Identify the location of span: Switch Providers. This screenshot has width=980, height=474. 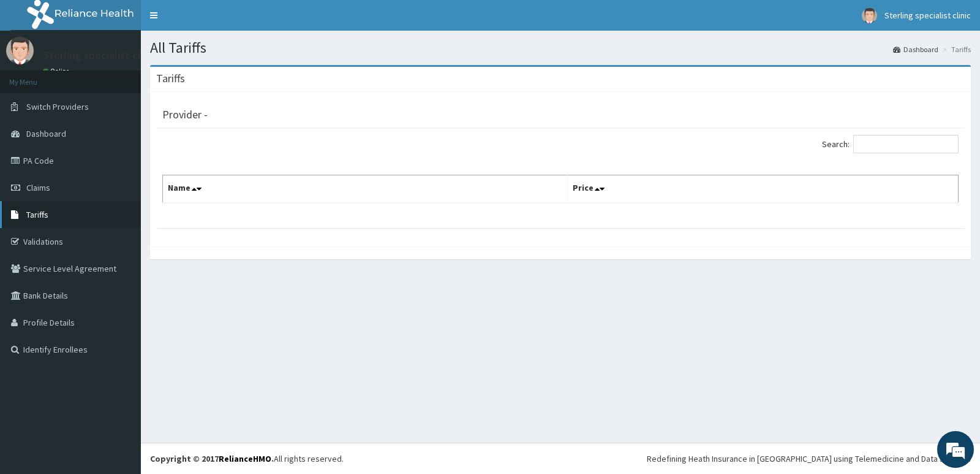
(58, 107).